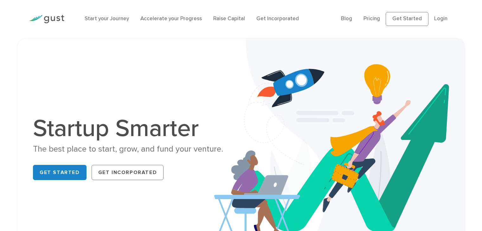  I want to click on a: Accelerate your Progress, so click(171, 19).